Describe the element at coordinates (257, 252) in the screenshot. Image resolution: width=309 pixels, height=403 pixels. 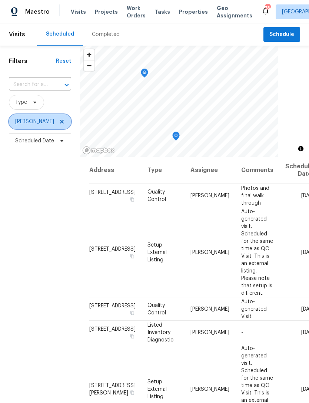
I see `span: Auto-generated visit. Scheduled for the same time as QC Visit. This is an external listing. Pleas...` at that location.